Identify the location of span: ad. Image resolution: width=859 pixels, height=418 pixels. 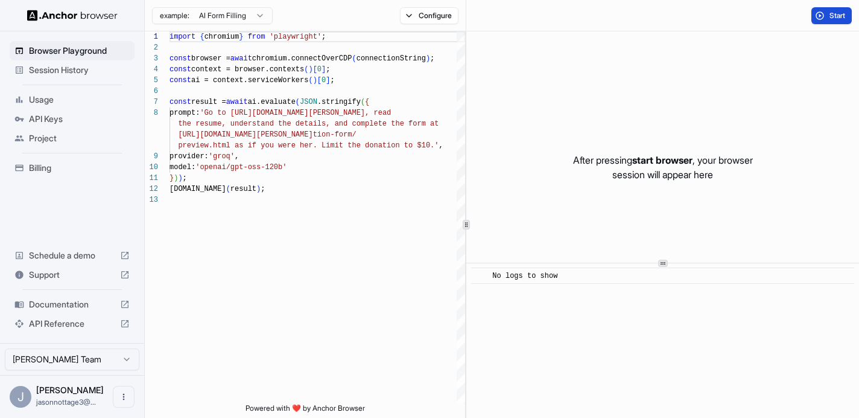
(387, 113).